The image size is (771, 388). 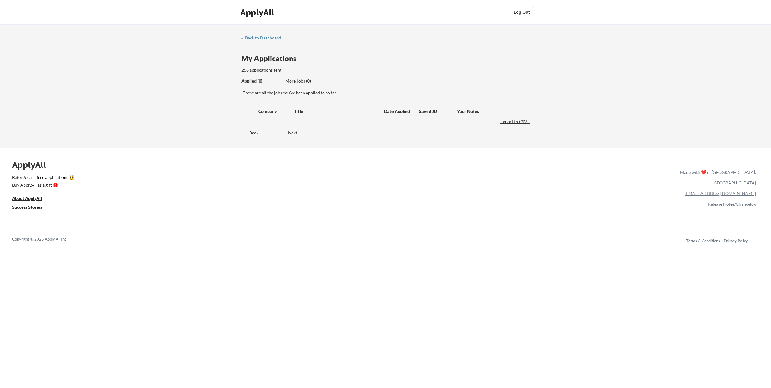 What do you see at coordinates (308, 81) in the screenshot?
I see `div: More Jobs (0)` at bounding box center [308, 81].